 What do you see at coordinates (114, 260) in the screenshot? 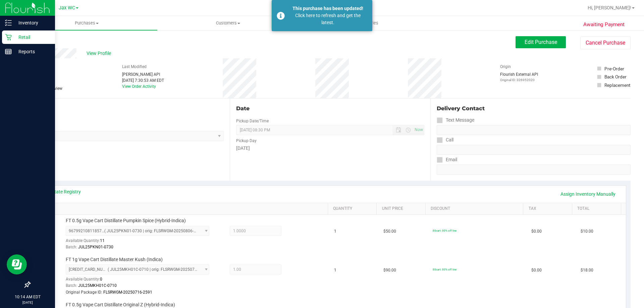
I see `span: FT 1g Vape Cart Distillate Master Kush (Indica)` at bounding box center [114, 260].